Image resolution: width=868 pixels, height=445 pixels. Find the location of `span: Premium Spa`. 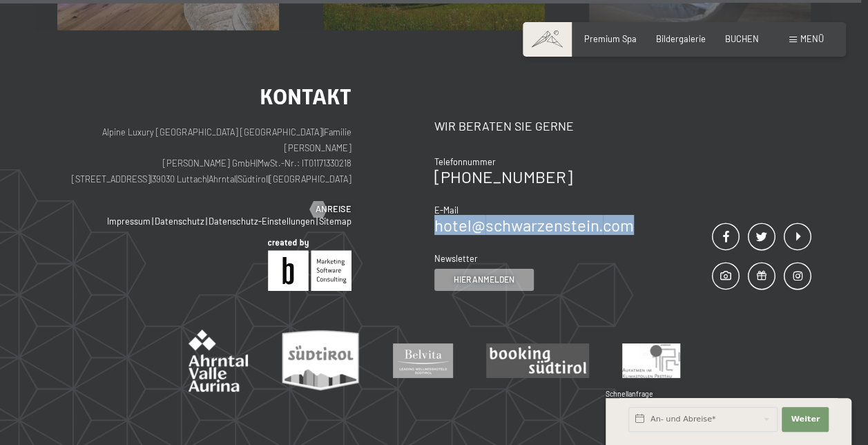

span: Premium Spa is located at coordinates (611, 39).